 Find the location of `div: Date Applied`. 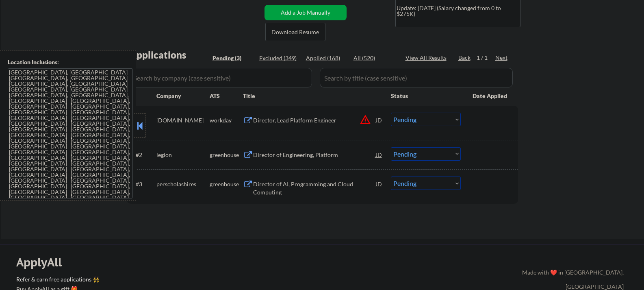

div: Date Applied is located at coordinates (490, 96).